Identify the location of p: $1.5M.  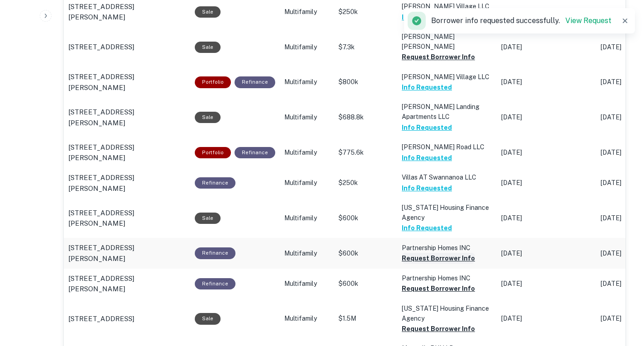
(366, 318).